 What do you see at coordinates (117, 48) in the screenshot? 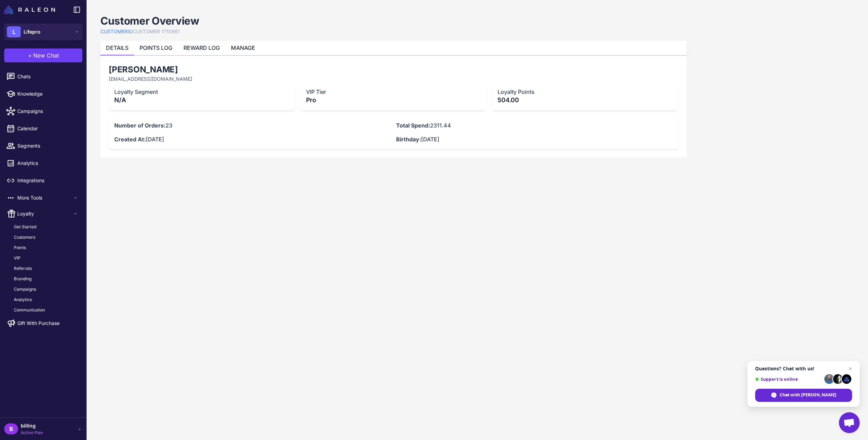
I see `a: DETAILS` at bounding box center [117, 48].